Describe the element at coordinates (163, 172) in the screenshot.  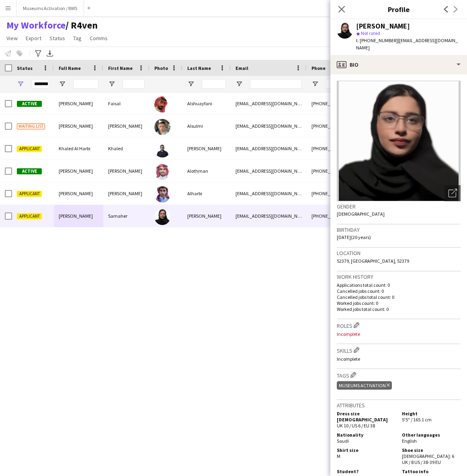
I see `img: Mohammed Alothman` at that location.